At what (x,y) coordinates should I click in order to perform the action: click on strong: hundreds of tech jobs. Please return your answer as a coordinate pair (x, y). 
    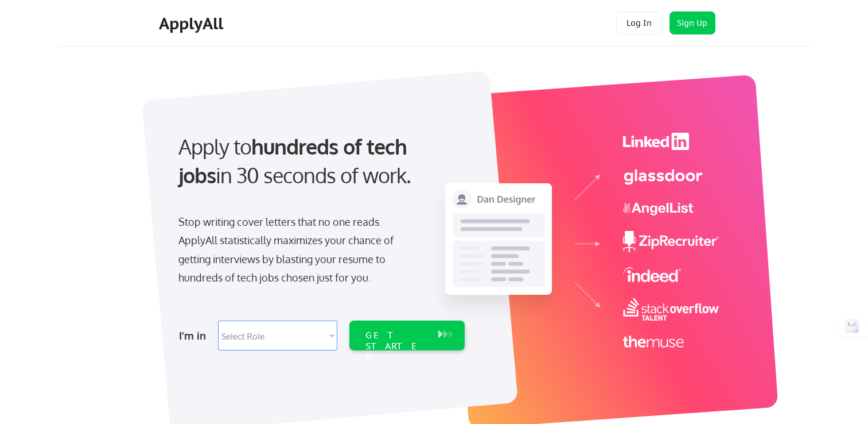
    Looking at the image, I should click on (295, 160).